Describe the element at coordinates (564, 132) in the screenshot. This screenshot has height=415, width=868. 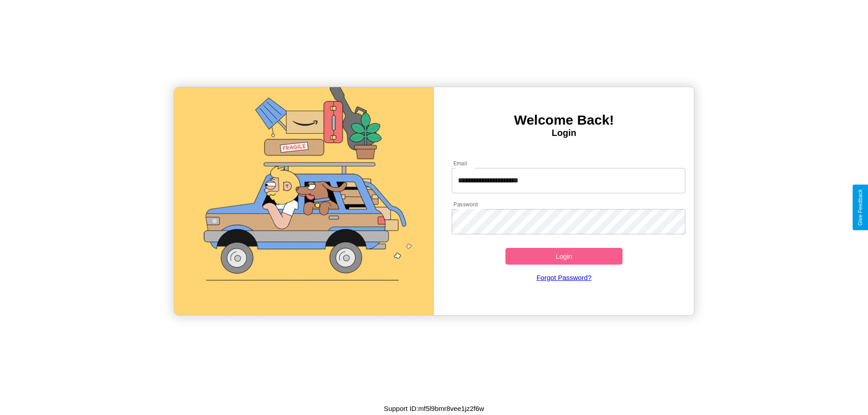
I see `h4: Login` at that location.